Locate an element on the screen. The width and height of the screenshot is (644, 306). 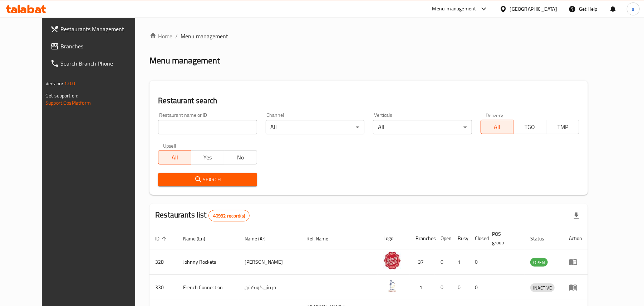
h2: Restaurant search is located at coordinates (369, 101).